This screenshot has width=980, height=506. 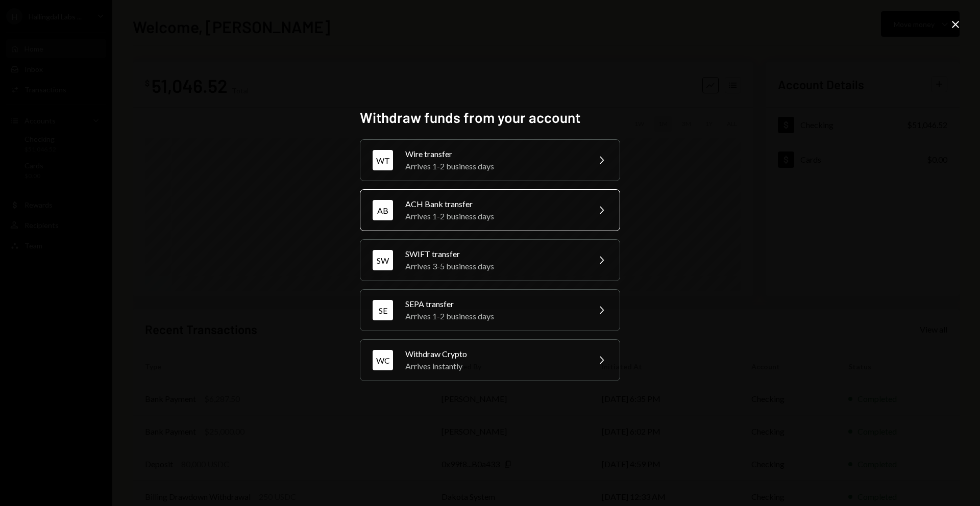 What do you see at coordinates (490, 261) in the screenshot?
I see `button: SWSWIFT transferArrives 3-5 business days` at bounding box center [490, 261].